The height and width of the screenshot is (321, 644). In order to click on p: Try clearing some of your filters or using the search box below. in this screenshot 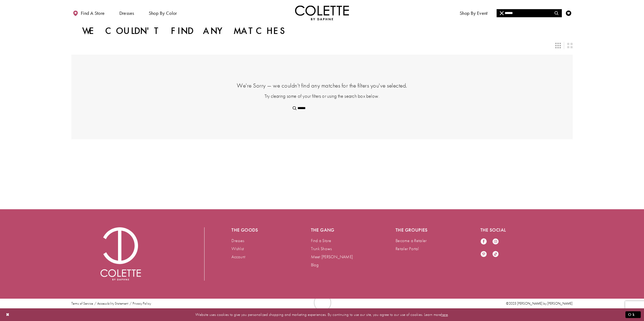, I will do `click(322, 96)`.